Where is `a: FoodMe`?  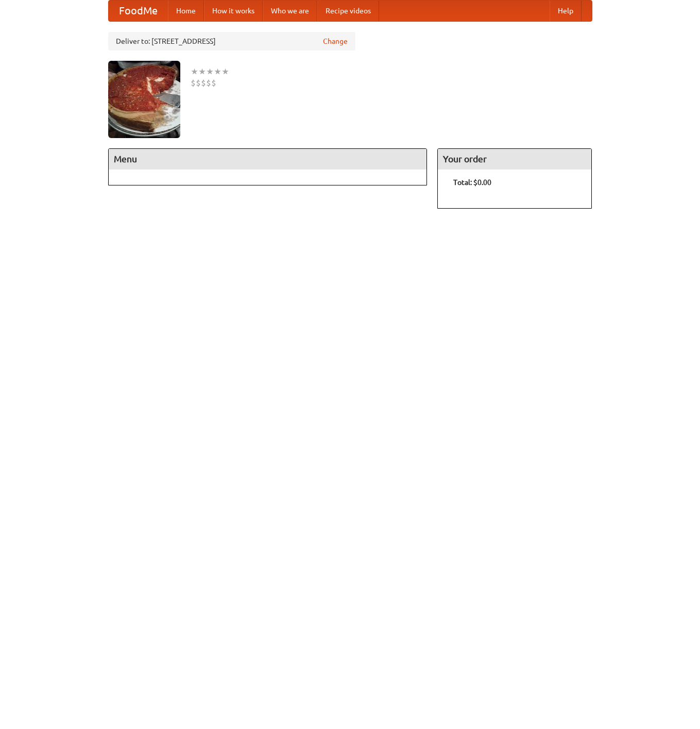 a: FoodMe is located at coordinates (138, 11).